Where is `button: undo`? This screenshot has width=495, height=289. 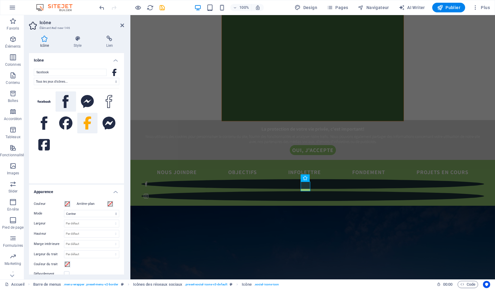
button: undo is located at coordinates (102, 8).